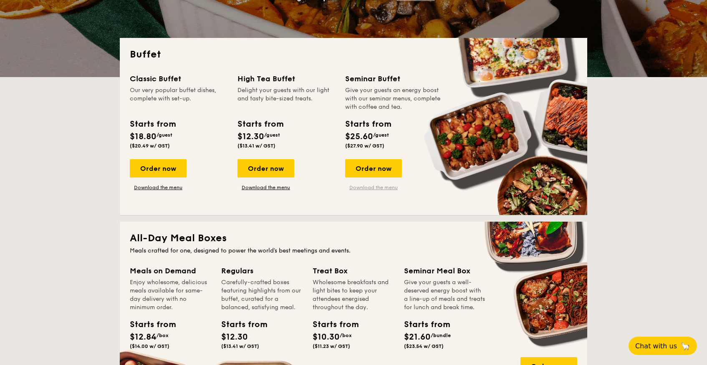 Image resolution: width=707 pixels, height=365 pixels. What do you see at coordinates (143, 137) in the screenshot?
I see `span: $18.80` at bounding box center [143, 137].